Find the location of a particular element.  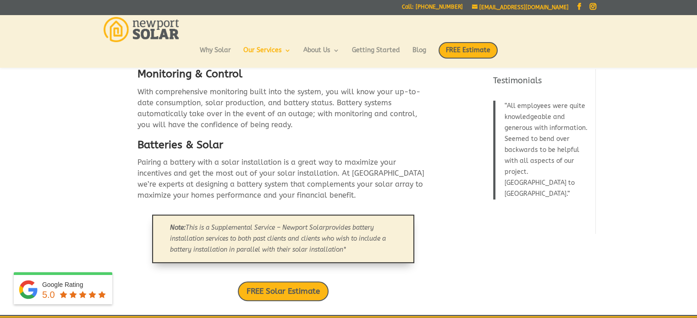

a: Why Solar is located at coordinates (215, 55).